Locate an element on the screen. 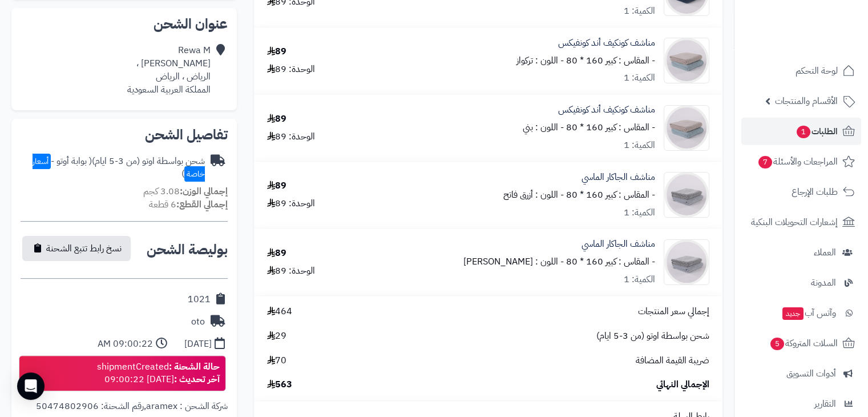  span: 563 is located at coordinates (279, 385).